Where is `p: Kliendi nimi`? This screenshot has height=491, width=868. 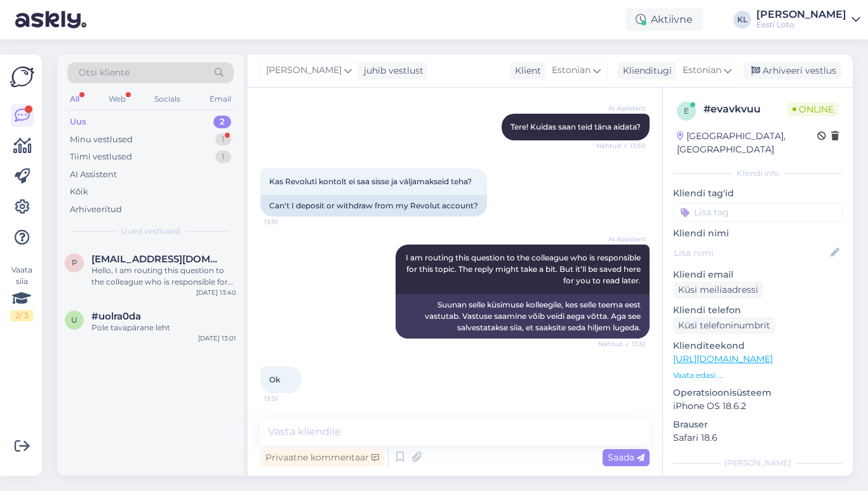
p: Kliendi nimi is located at coordinates (757, 233).